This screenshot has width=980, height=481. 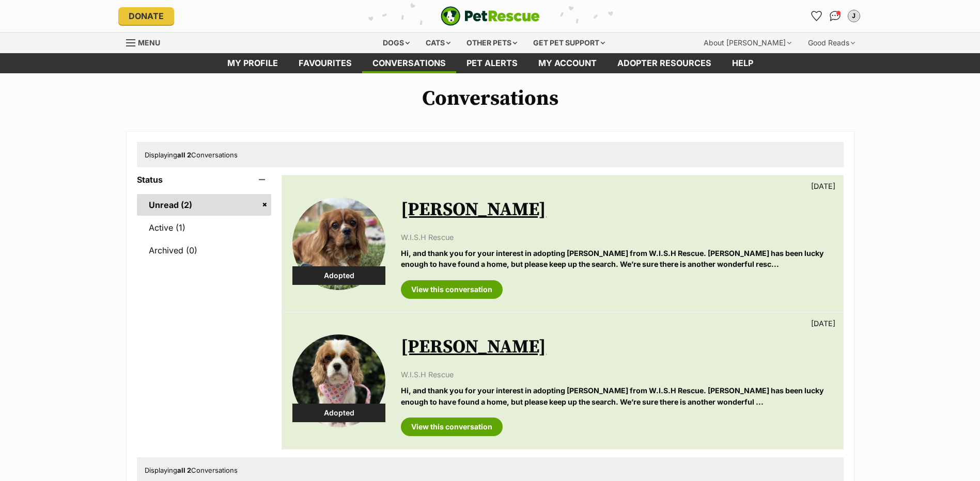 I want to click on a: My profile, so click(x=253, y=63).